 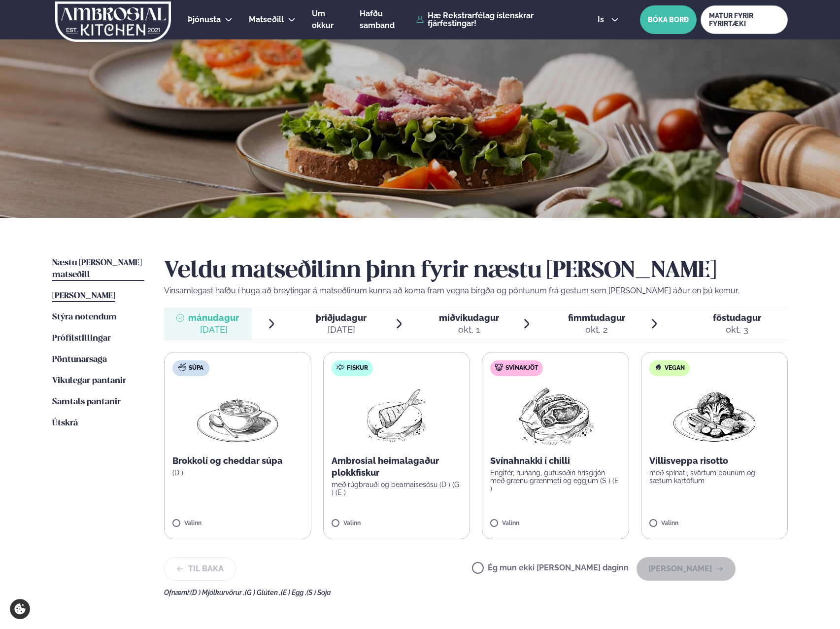 I want to click on p: Vinsamlegast hafðu í huga að breytingar á matseðlinum kunna að koma fram vegna birgða og pöntunum..., so click(x=476, y=291).